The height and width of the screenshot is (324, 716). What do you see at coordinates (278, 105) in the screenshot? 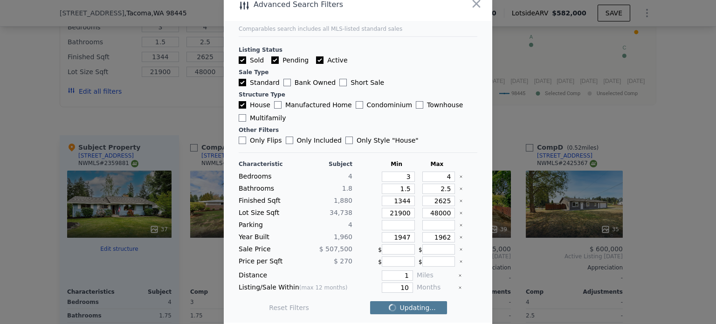
I see `input: Manufactured Home` at bounding box center [278, 105].